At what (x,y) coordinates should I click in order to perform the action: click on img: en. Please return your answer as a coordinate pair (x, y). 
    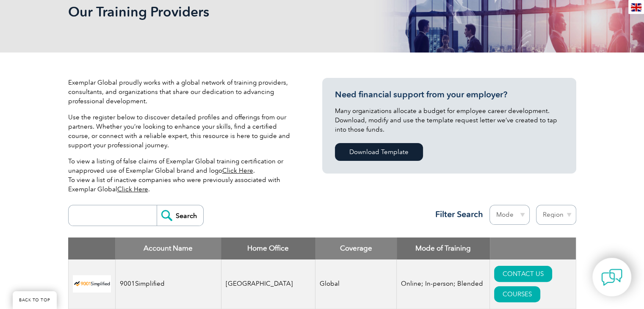
    Looking at the image, I should click on (636, 7).